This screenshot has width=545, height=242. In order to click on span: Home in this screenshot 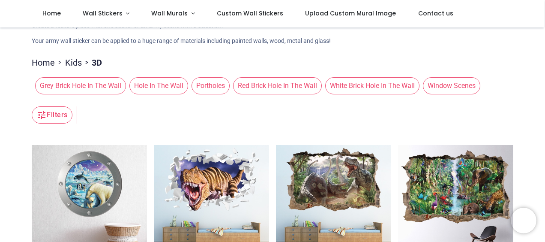, I will do `click(51, 13)`.